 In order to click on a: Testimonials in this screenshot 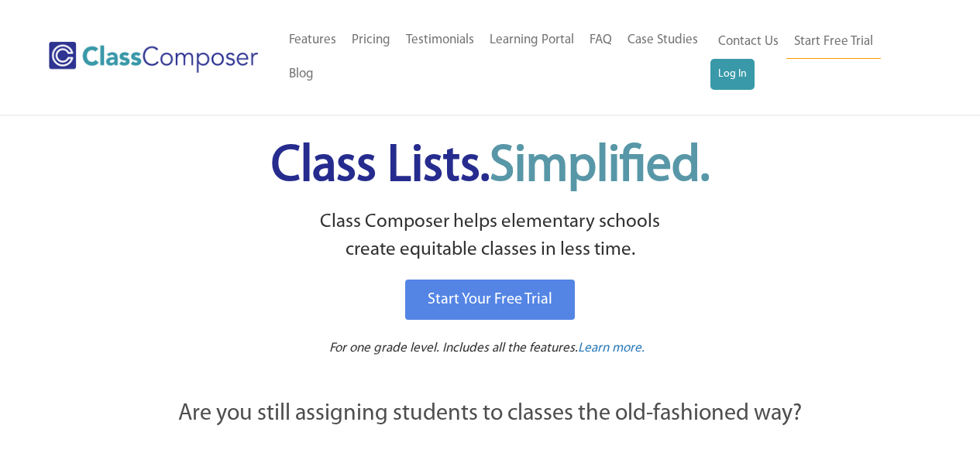, I will do `click(440, 41)`.